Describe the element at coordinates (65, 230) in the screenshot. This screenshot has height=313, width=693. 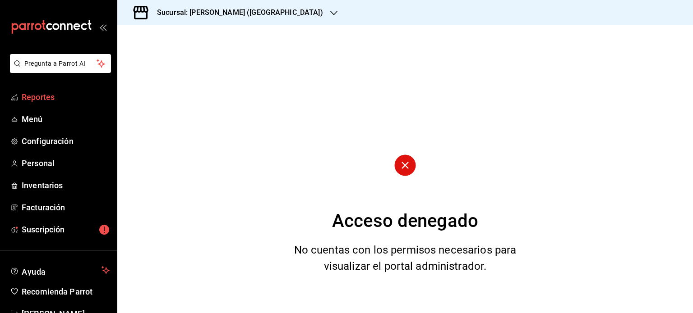
I see `span: Suscripción` at that location.